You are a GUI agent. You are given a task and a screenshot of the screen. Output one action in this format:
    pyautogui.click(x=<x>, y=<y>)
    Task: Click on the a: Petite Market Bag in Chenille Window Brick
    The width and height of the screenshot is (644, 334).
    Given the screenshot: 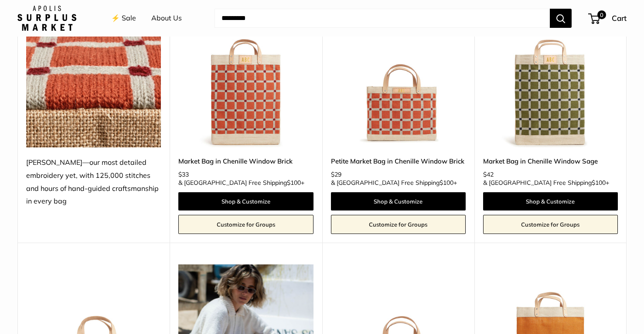 What is the action you would take?
    pyautogui.click(x=398, y=161)
    